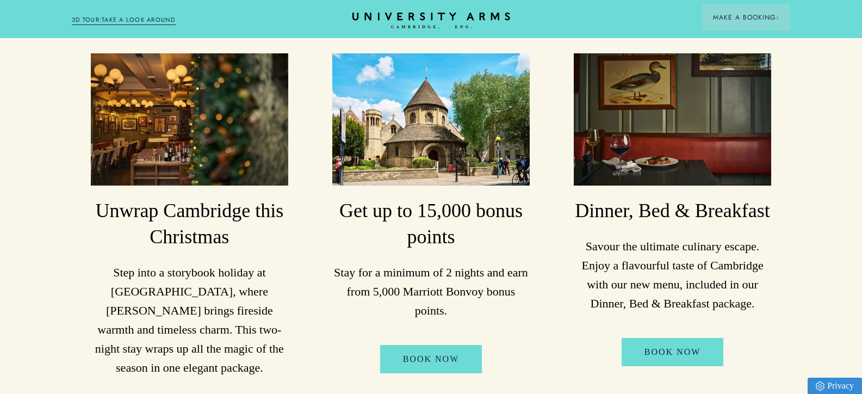  Describe the element at coordinates (431, 21) in the screenshot. I see `a: Home` at that location.